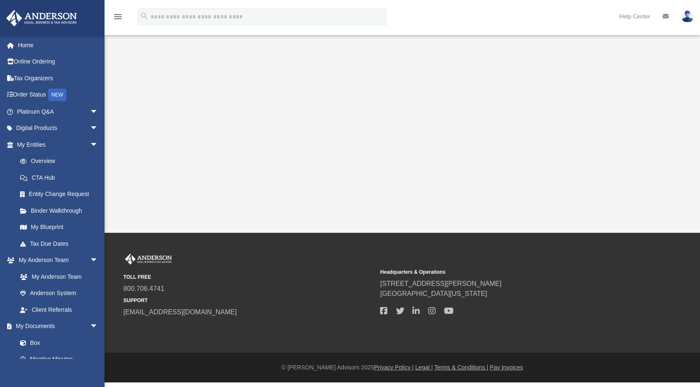 The image size is (700, 387). What do you see at coordinates (59, 310) in the screenshot?
I see `a: Client Referrals` at bounding box center [59, 310].